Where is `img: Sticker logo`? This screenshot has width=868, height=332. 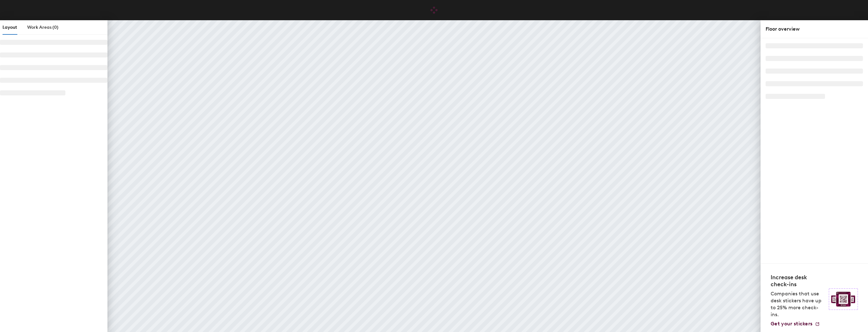 img: Sticker logo is located at coordinates (843, 299).